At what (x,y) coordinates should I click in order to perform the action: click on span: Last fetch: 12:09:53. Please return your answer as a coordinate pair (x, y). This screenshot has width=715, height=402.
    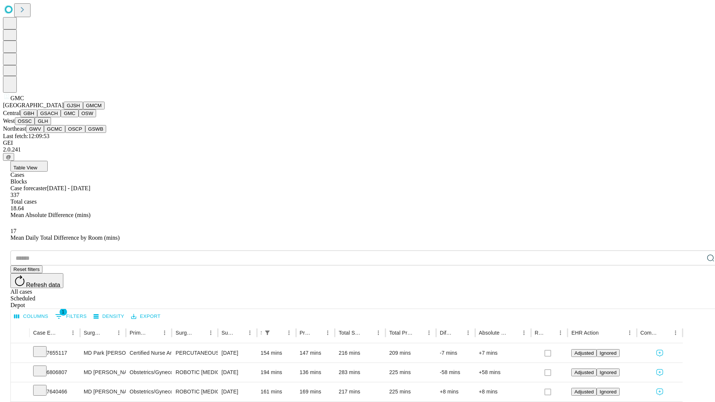
    Looking at the image, I should click on (26, 136).